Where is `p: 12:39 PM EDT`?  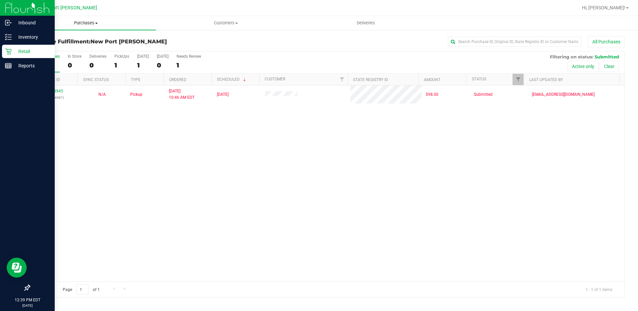
p: 12:39 PM EDT is located at coordinates (27, 300).